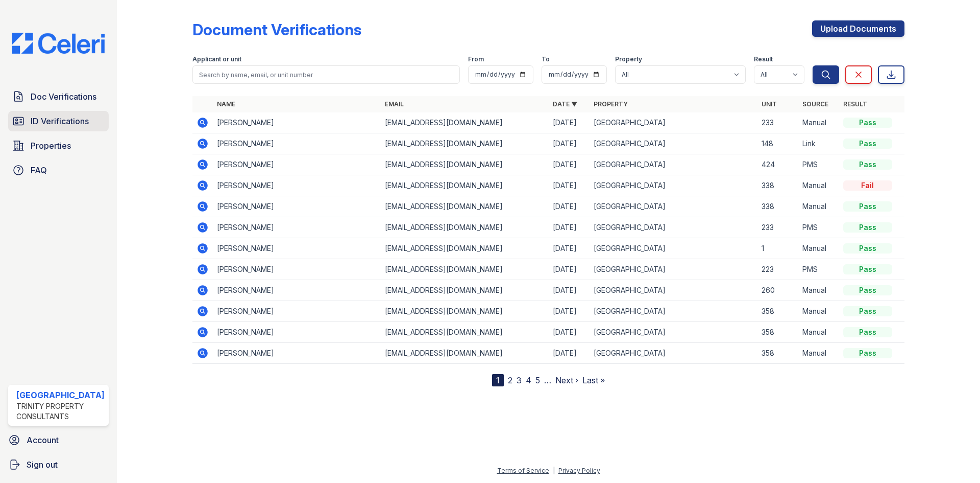 Image resolution: width=980 pixels, height=483 pixels. I want to click on img: CE_Logo_Blue-a8612792a0a2168367f1c8372b55b34899dd931a85d93a1a3d3e32e68fde9ad4.png, so click(58, 43).